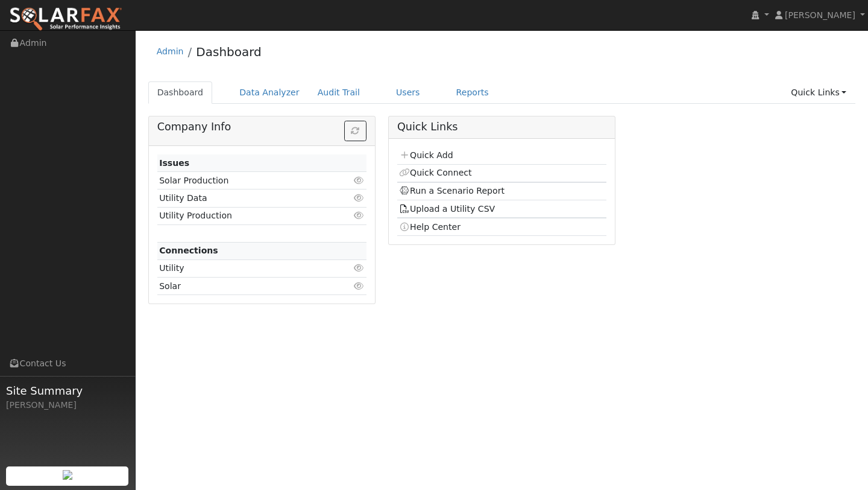  What do you see at coordinates (262, 127) in the screenshot?
I see `h5: Company Info` at bounding box center [262, 127].